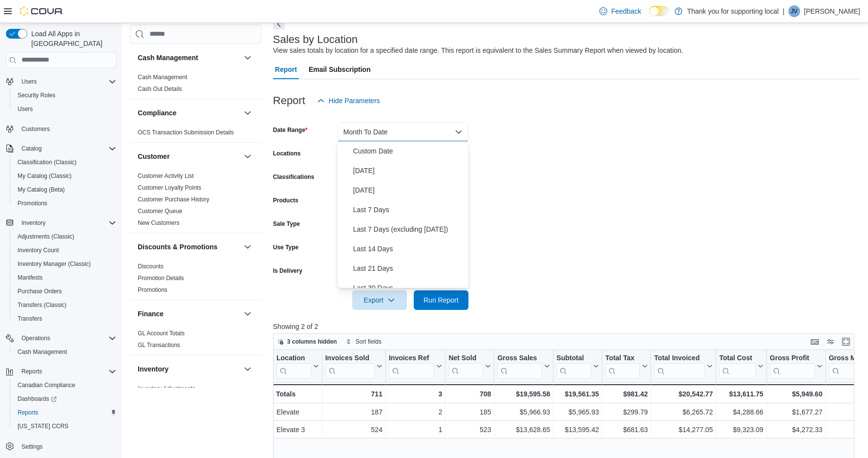  Describe the element at coordinates (65, 264) in the screenshot. I see `button: Inventory Manager (Classic)` at that location.